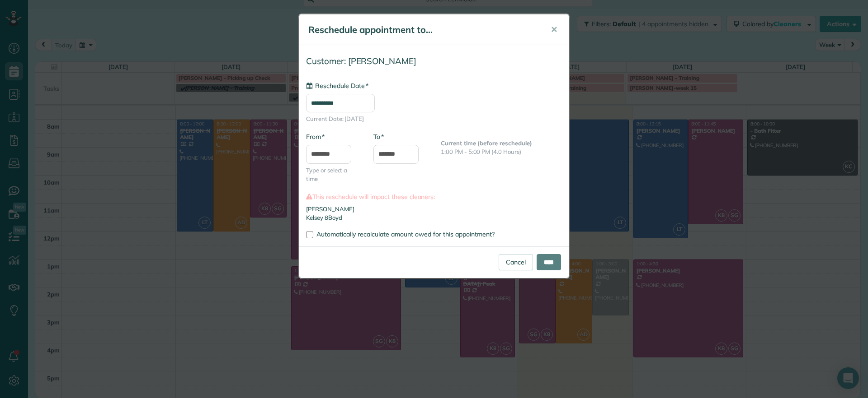 Image resolution: width=868 pixels, height=398 pixels. What do you see at coordinates (502, 152) in the screenshot?
I see `p: 1:00 PM - 5:00 PM (4.0 Hours)` at bounding box center [502, 152].